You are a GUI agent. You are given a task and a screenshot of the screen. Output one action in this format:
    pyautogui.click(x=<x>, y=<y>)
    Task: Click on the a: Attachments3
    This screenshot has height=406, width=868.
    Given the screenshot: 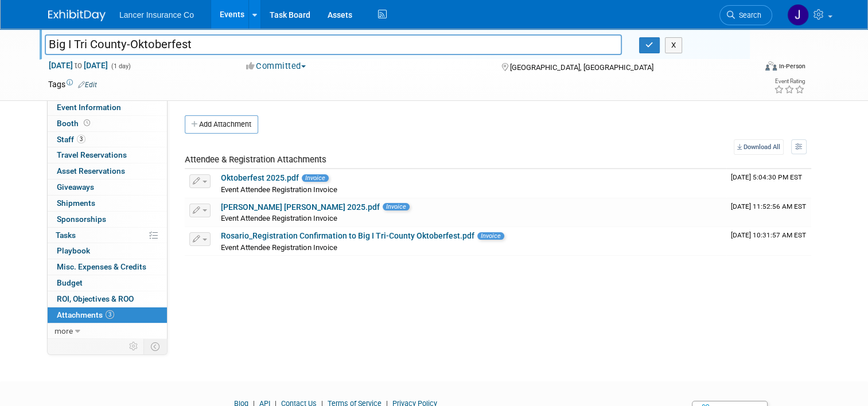 What is the action you would take?
    pyautogui.click(x=107, y=315)
    